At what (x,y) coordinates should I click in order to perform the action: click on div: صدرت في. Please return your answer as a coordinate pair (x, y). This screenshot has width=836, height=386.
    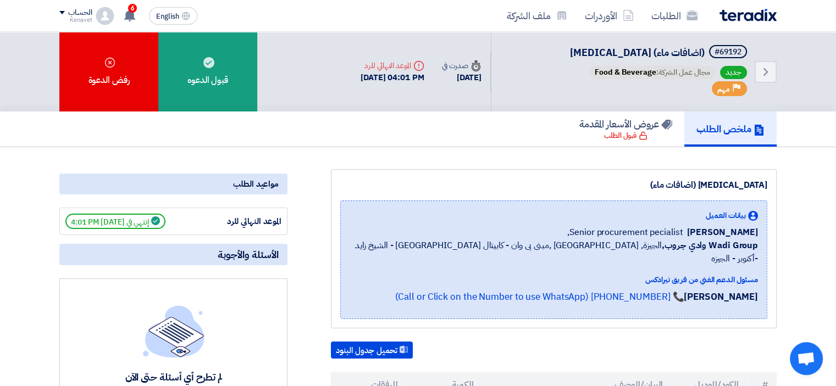
    Looking at the image, I should click on (462, 65).